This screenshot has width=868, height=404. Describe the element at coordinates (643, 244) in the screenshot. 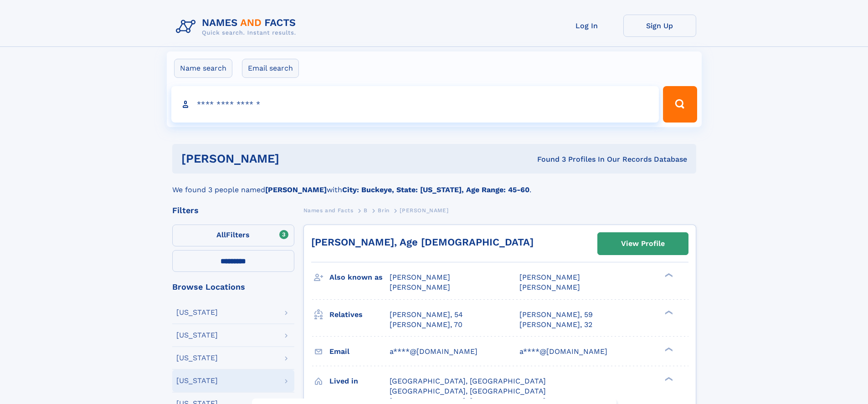

I see `a: View Profile` at that location.